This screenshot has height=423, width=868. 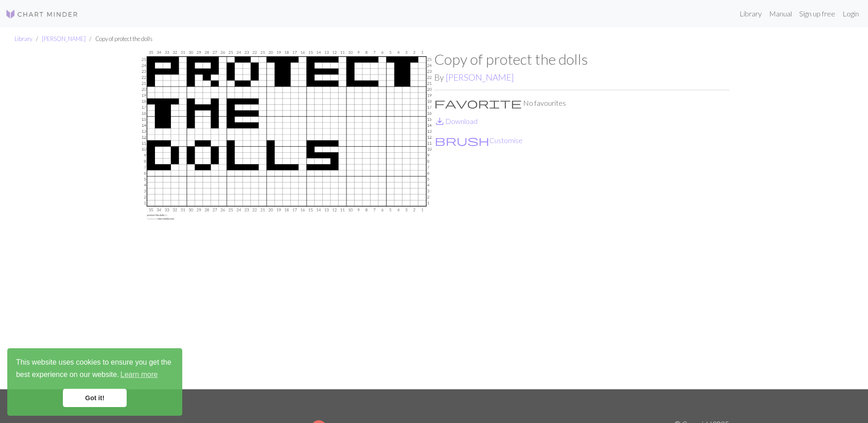 What do you see at coordinates (479, 140) in the screenshot?
I see `button: CustomiseCustomise` at bounding box center [479, 140].